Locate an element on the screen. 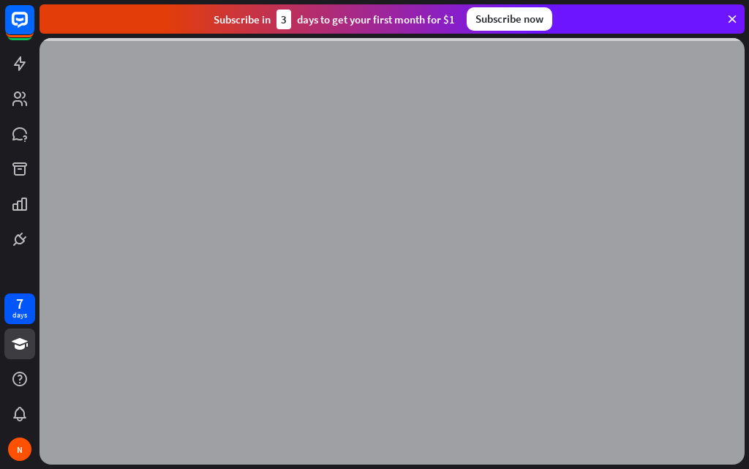 The image size is (749, 469). div: Subscribe now is located at coordinates (509, 19).